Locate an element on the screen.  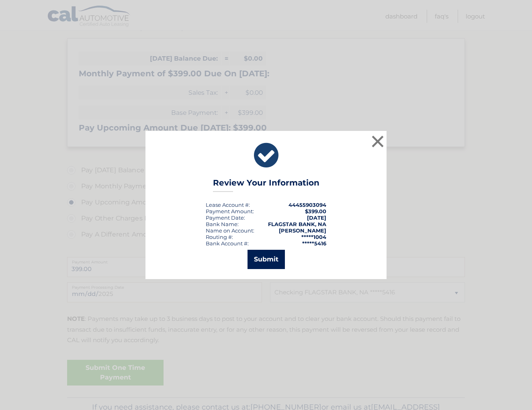
div: Routing #: is located at coordinates (219, 237).